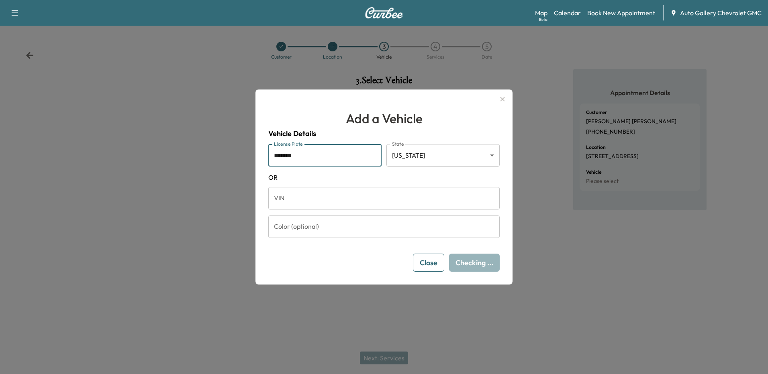  What do you see at coordinates (384, 178) in the screenshot?
I see `span: OR` at bounding box center [384, 178].